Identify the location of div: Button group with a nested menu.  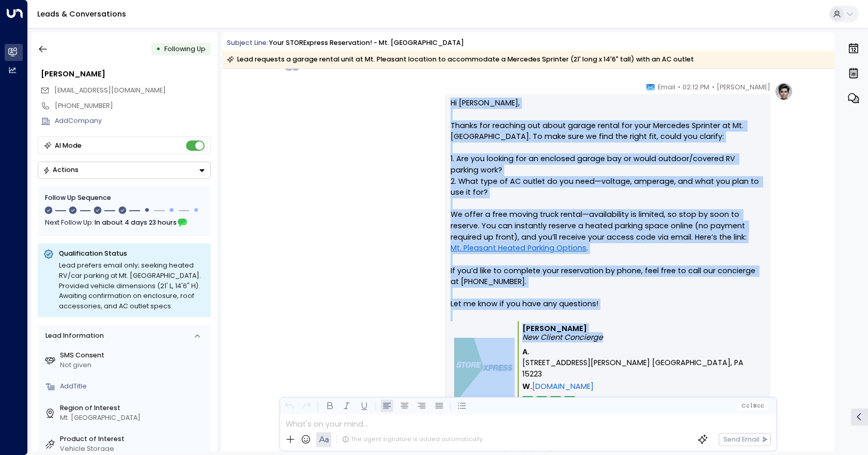
(124, 170).